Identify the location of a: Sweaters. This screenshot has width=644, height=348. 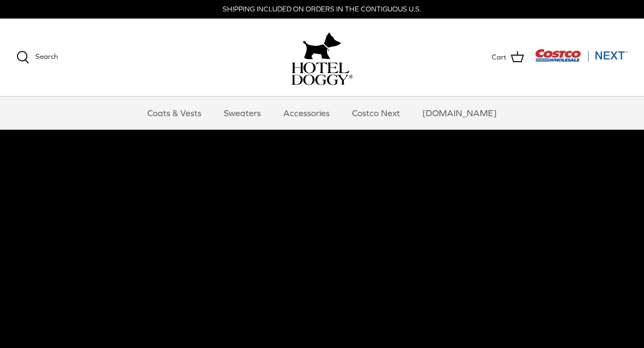
(242, 113).